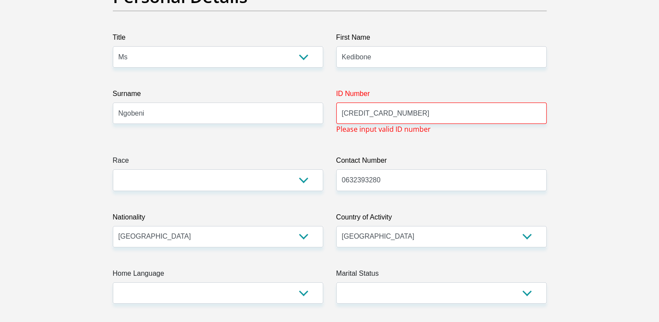 This screenshot has height=322, width=659. I want to click on input: First Name, so click(441, 57).